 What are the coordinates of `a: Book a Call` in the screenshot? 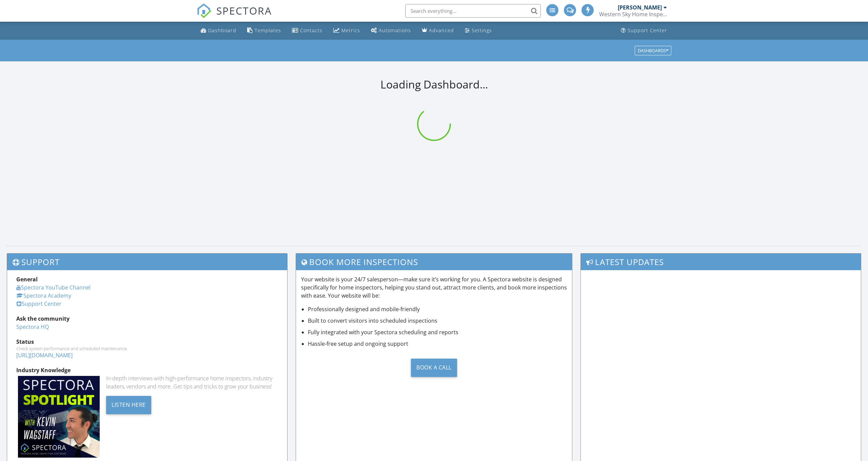 It's located at (434, 368).